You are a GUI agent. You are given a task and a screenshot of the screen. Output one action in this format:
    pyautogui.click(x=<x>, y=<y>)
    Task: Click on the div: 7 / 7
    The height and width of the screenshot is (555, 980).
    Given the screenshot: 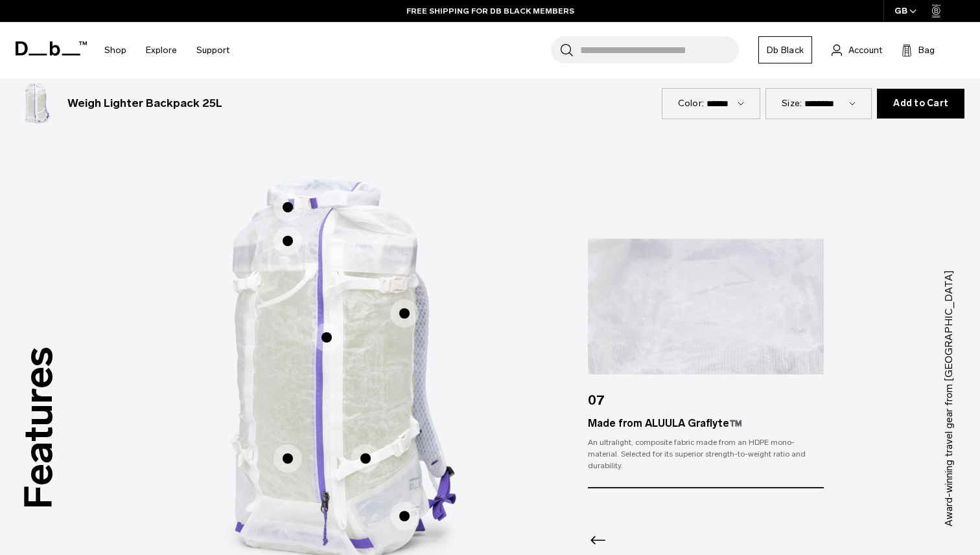 What is the action you would take?
    pyautogui.click(x=705, y=364)
    